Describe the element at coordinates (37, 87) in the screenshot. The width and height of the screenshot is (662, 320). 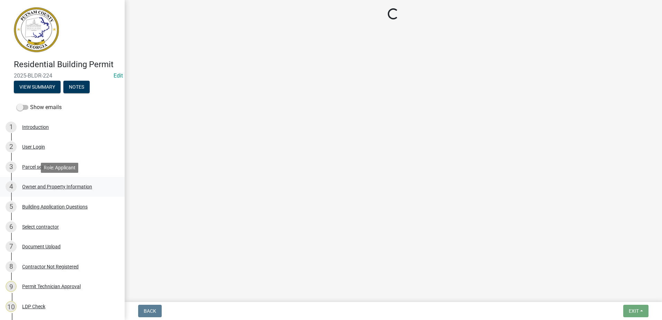
I see `button: View Summary` at that location.